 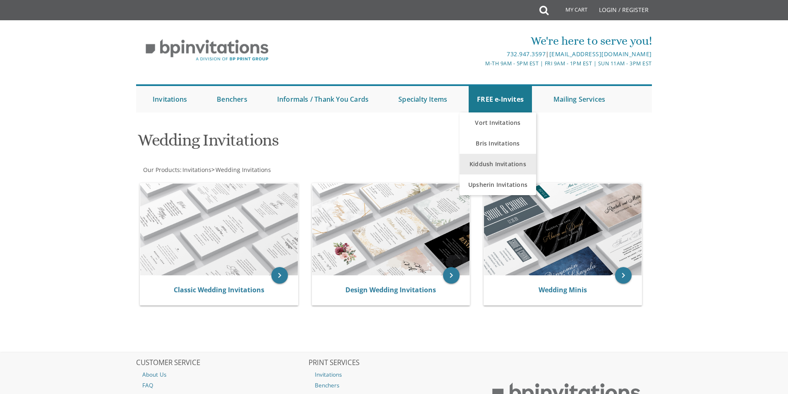 I want to click on div: We're here to serve you!, so click(x=480, y=41).